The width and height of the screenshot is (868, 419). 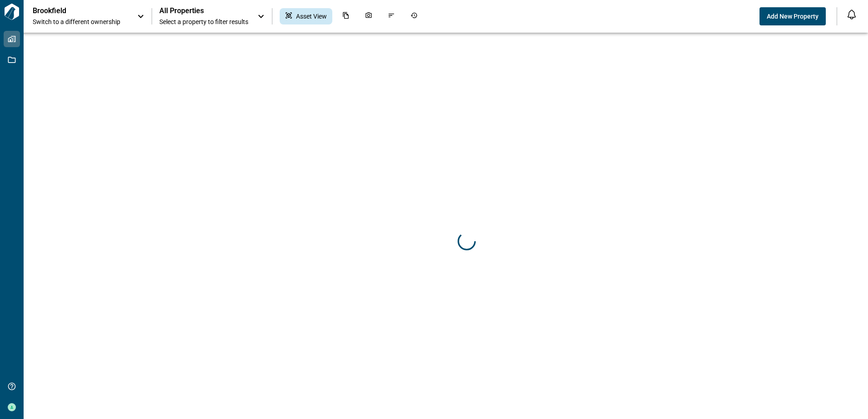 I want to click on span: All Properties, so click(x=204, y=11).